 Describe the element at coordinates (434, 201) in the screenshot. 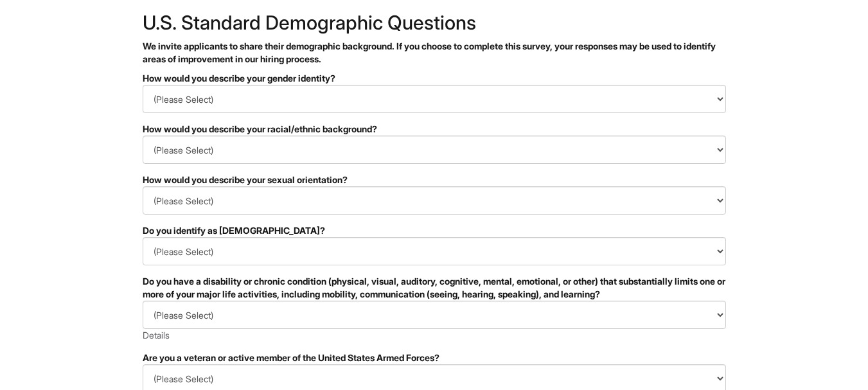

I see `select: How would you describe your sexual orientation?` at that location.